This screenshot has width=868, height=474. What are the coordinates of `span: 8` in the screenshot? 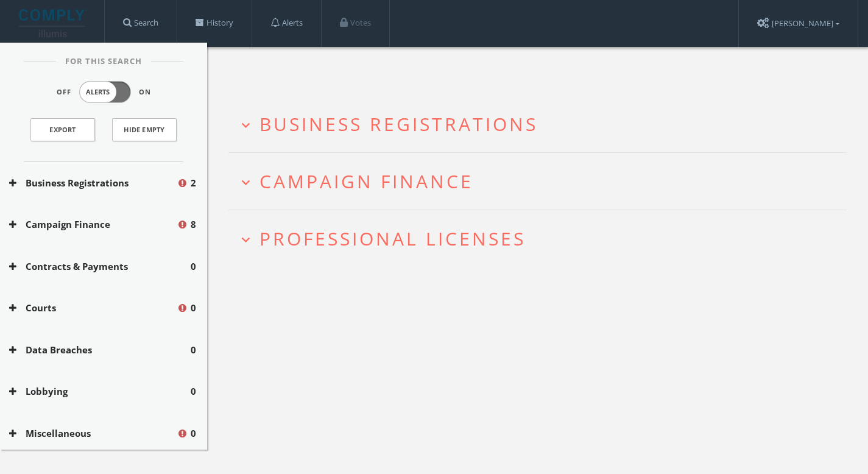 It's located at (193, 224).